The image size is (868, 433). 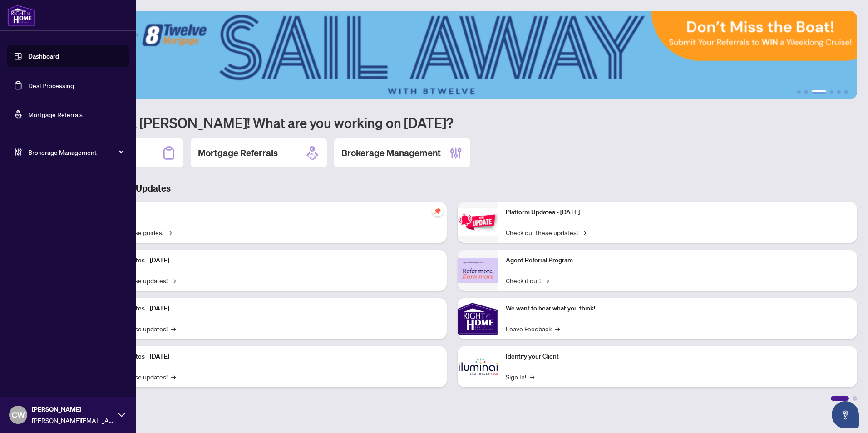 What do you see at coordinates (846, 92) in the screenshot?
I see `button: 6` at bounding box center [846, 92].